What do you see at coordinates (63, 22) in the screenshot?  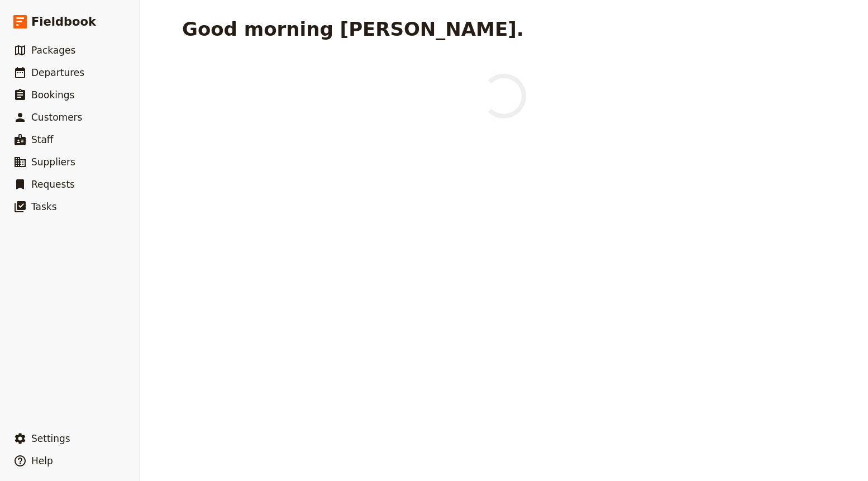 I see `span: Fieldbook` at bounding box center [63, 22].